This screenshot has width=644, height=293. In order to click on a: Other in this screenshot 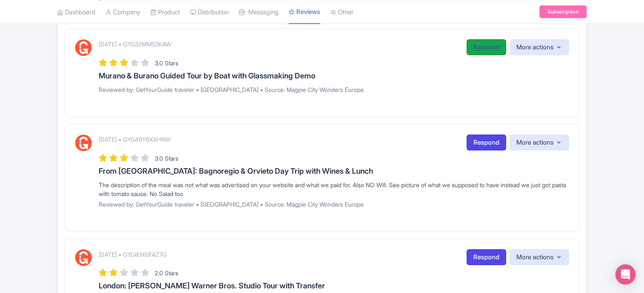, I will do `click(342, 12)`.